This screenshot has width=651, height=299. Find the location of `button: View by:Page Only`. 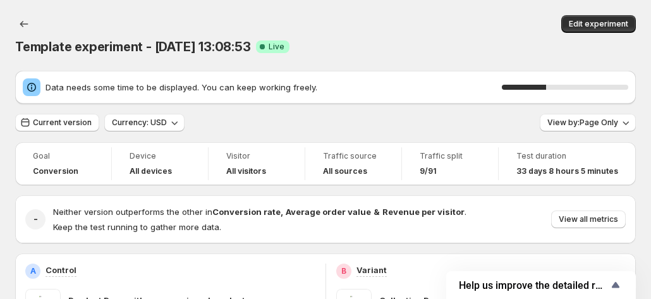

button: View by:Page Only is located at coordinates (588, 123).